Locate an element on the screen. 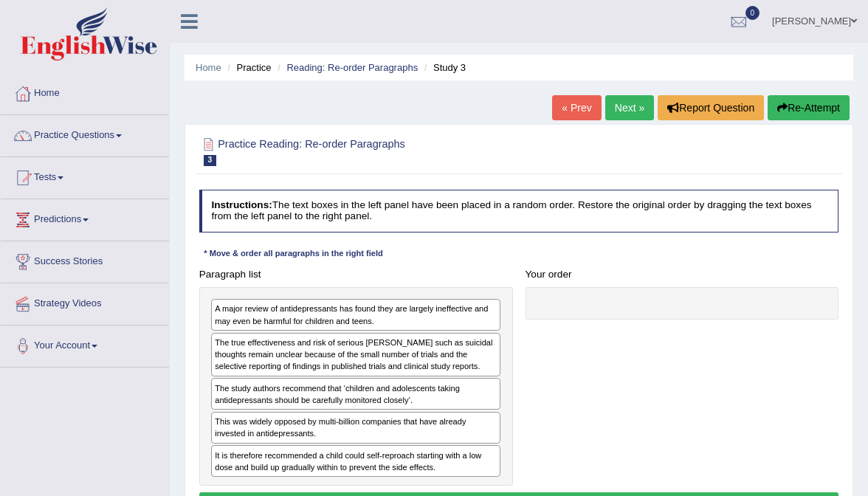 The height and width of the screenshot is (496, 868). b: Instructions: is located at coordinates (241, 204).